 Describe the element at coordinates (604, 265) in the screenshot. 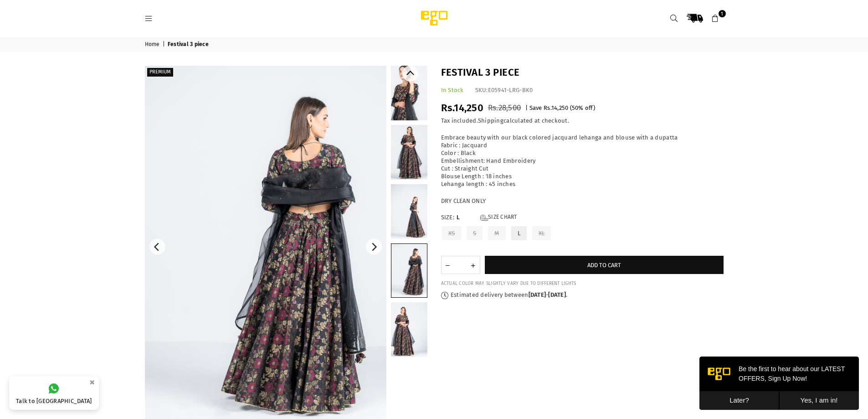

I see `button: Add to cart` at that location.